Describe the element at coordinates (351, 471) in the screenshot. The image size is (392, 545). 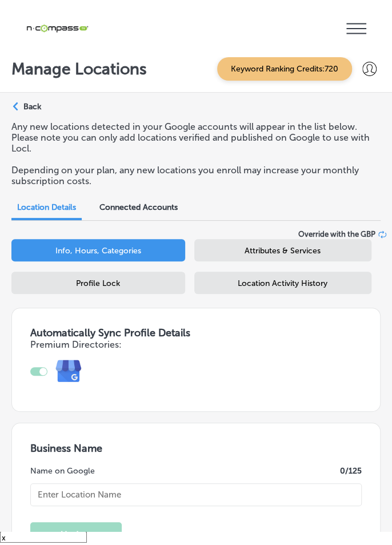
I see `label: 0 /125` at that location.